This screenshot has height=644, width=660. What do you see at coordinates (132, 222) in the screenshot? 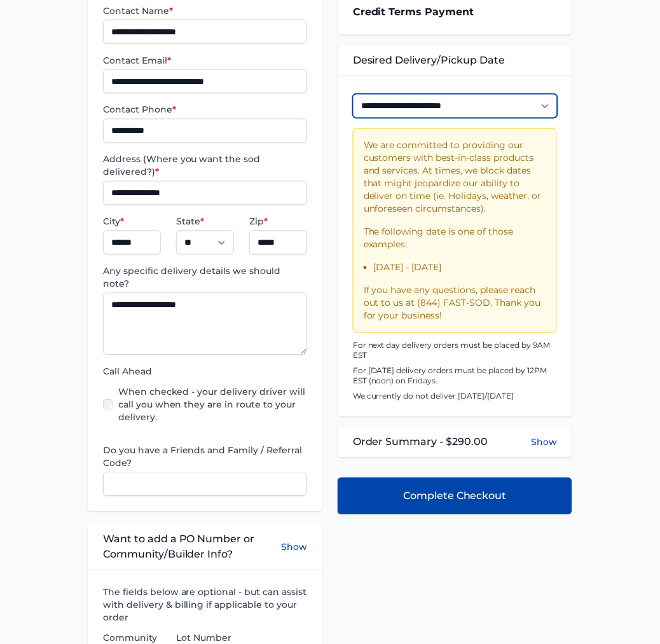
I see `label: City` at bounding box center [132, 222].